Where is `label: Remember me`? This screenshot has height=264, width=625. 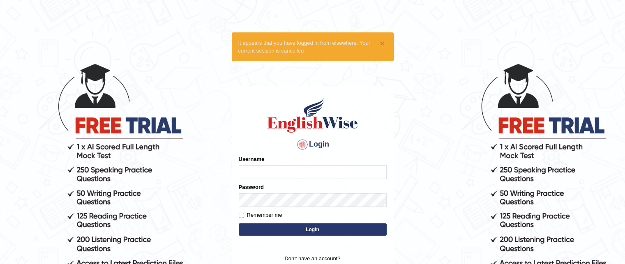
label: Remember me is located at coordinates (261, 215).